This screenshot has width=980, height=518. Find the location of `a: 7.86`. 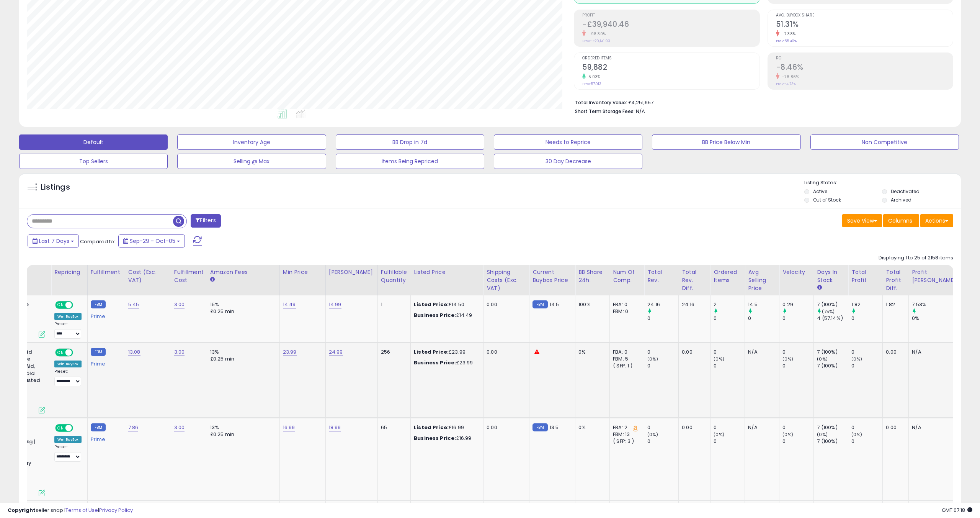

a: 7.86 is located at coordinates (133, 427).